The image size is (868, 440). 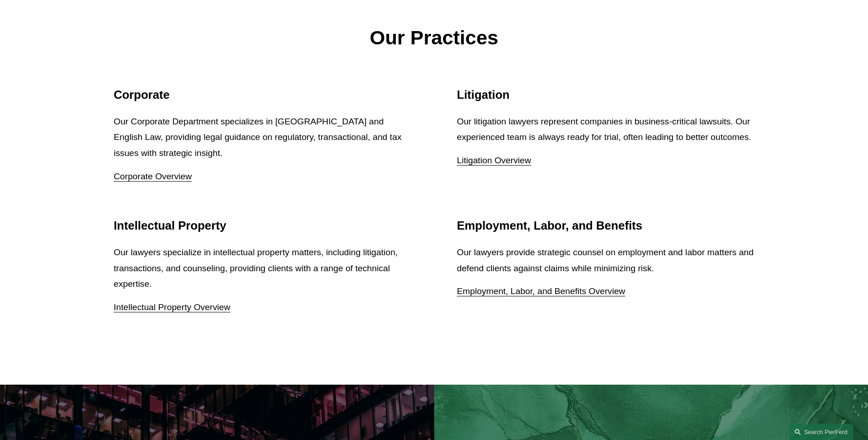 What do you see at coordinates (262, 94) in the screenshot?
I see `h2: Corporate` at bounding box center [262, 94].